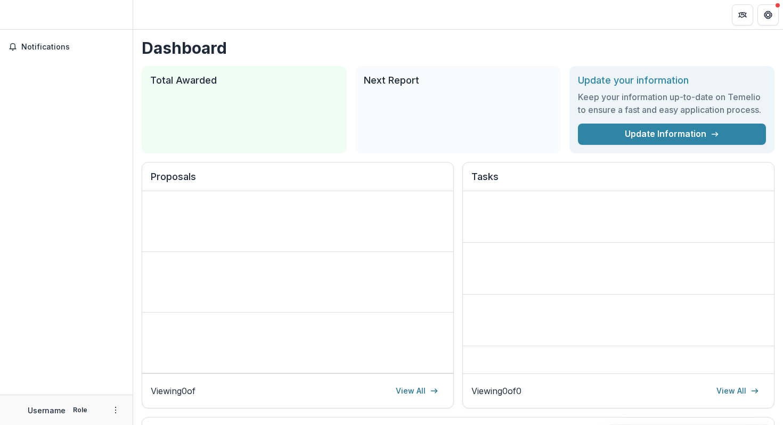 The width and height of the screenshot is (783, 425). I want to click on h2: Total Awarded, so click(244, 80).